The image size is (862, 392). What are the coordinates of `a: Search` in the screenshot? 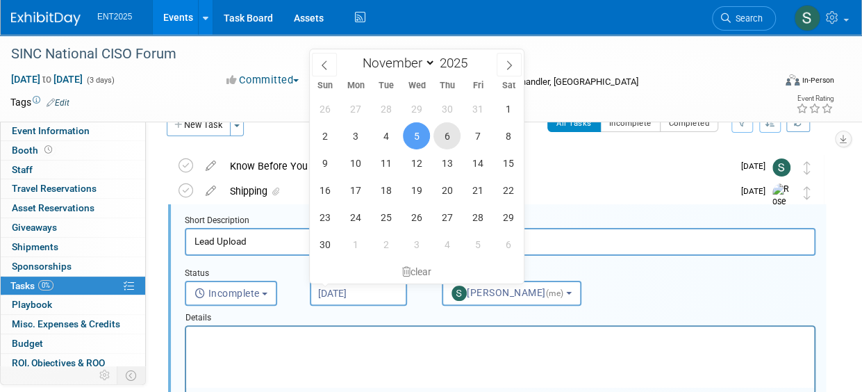 It's located at (744, 18).